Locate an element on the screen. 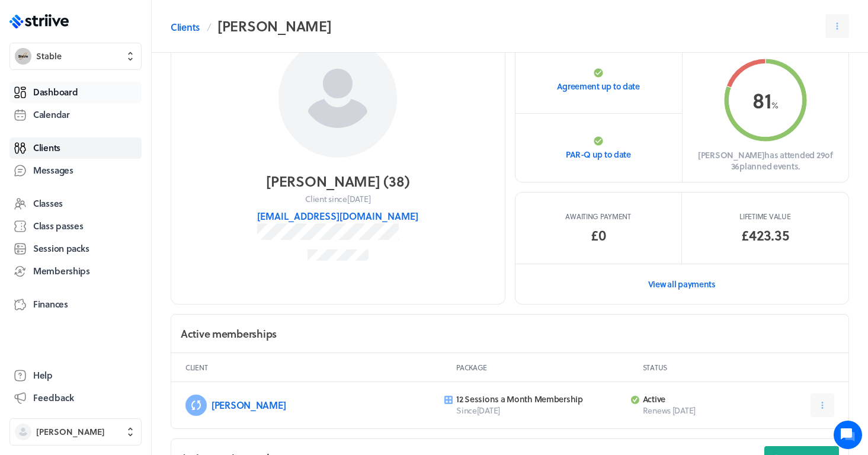 This screenshot has width=868, height=455. p: Client is located at coordinates (318, 367).